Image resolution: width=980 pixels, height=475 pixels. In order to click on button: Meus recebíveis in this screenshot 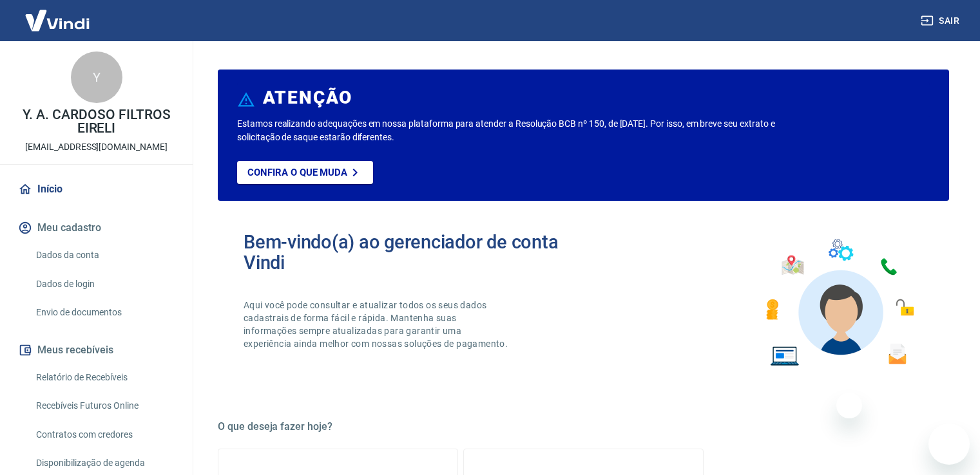, I will do `click(96, 351)`.